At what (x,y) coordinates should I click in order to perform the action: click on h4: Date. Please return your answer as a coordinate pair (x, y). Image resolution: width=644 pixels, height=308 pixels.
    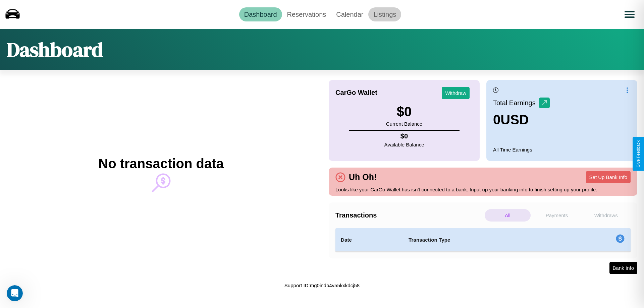
    Looking at the image, I should click on (369, 240).